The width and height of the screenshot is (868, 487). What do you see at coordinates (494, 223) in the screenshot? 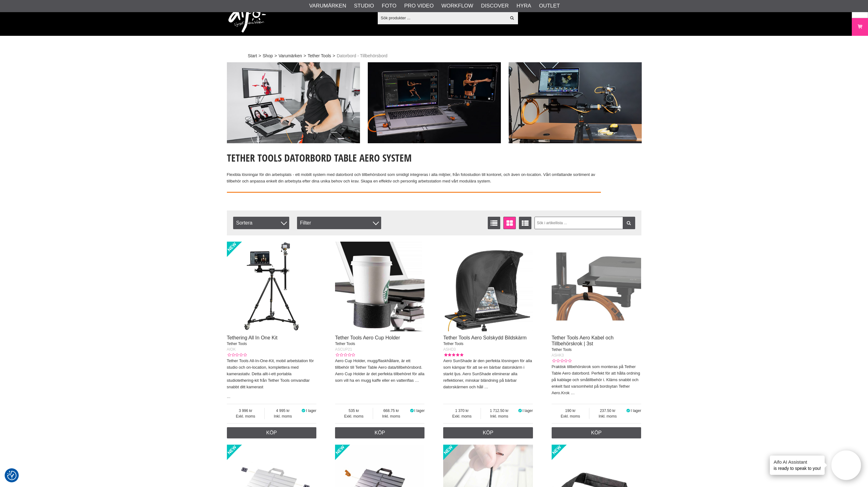
I see `a: Listvisning` at bounding box center [494, 223].